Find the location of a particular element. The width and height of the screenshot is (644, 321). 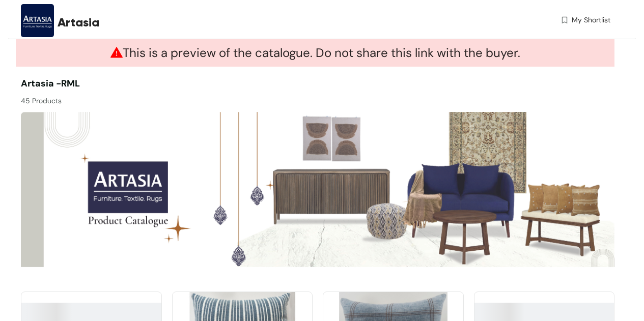

span: warning is located at coordinates (117, 52).